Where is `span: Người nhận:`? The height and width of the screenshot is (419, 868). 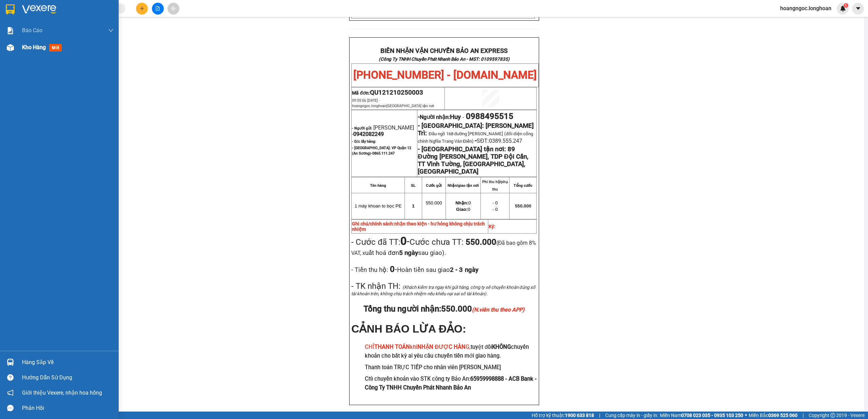
span: Người nhận: is located at coordinates (440, 117).